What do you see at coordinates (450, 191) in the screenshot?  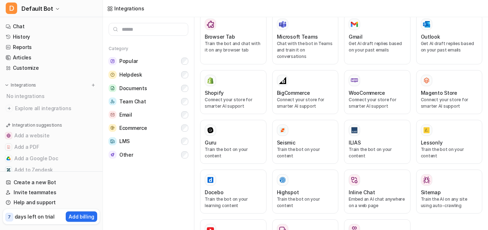 I see `button: SitemapSitemapTrain the AI on any site using auto-crawling` at bounding box center [450, 191].